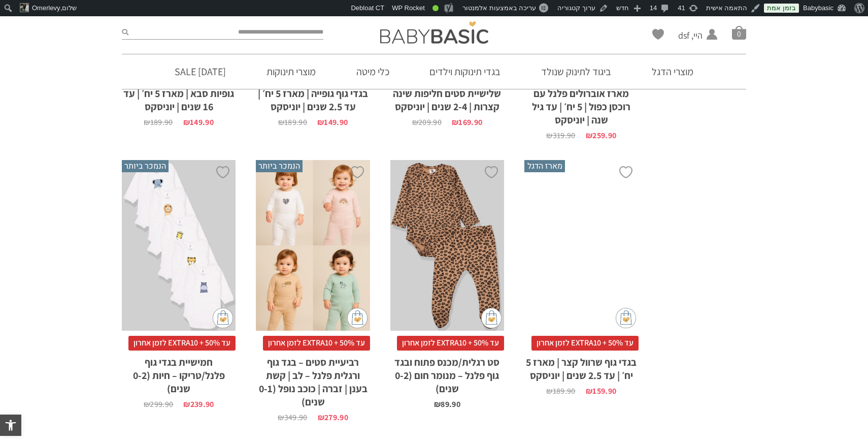 This screenshot has width=868, height=441. What do you see at coordinates (293, 417) in the screenshot?
I see `bdi: 349.90` at bounding box center [293, 417].